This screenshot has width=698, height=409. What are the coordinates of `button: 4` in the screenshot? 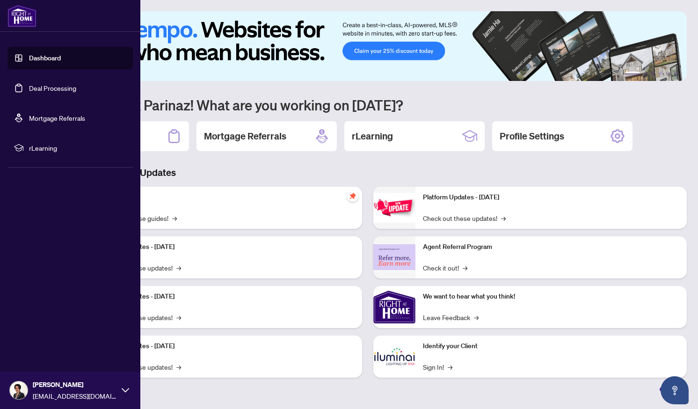 It's located at (661, 73).